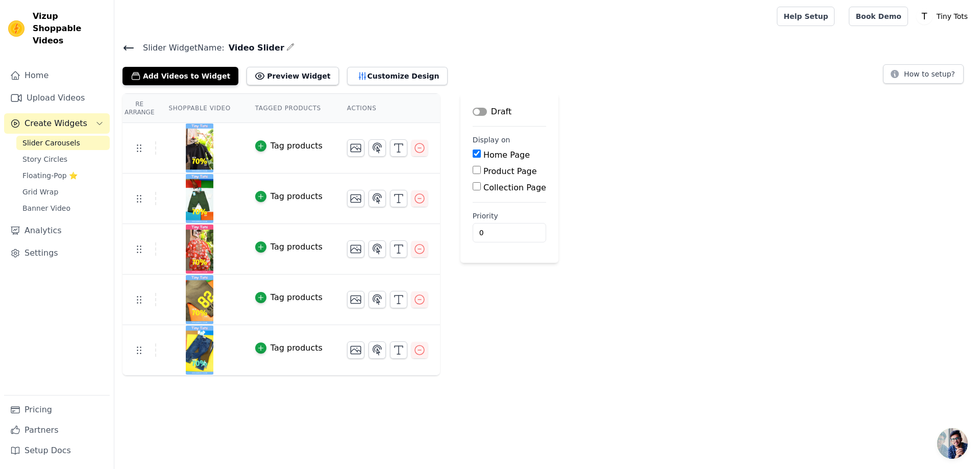 The height and width of the screenshot is (469, 980). Describe the element at coordinates (200, 199) in the screenshot. I see `img: vizup-images-5acd.png` at that location.